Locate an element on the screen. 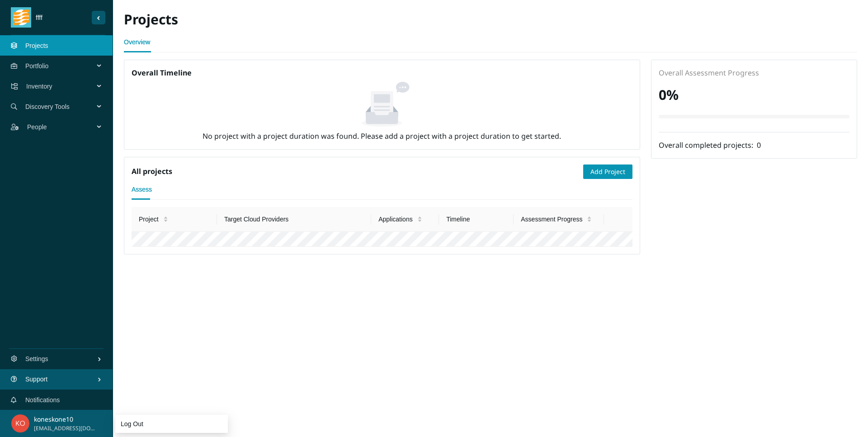 The width and height of the screenshot is (868, 437). span: 0 is located at coordinates (758, 145).